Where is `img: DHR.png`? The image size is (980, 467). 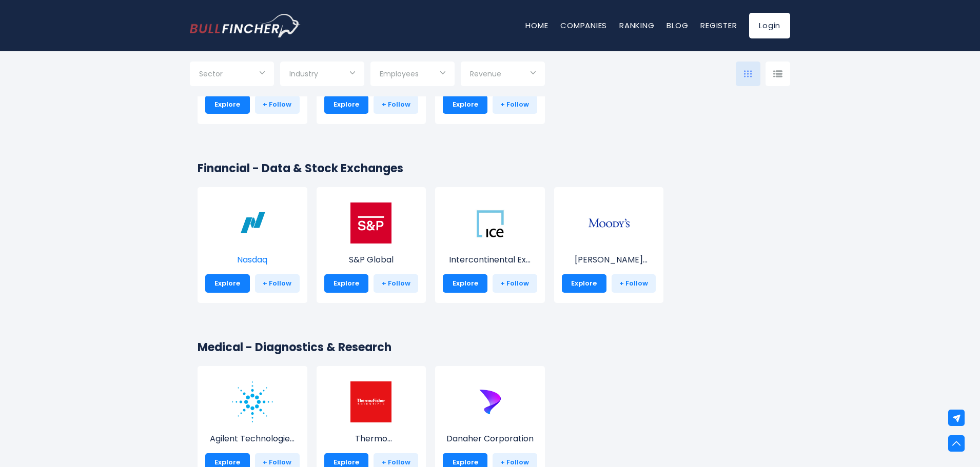
img: DHR.png is located at coordinates (490, 402).